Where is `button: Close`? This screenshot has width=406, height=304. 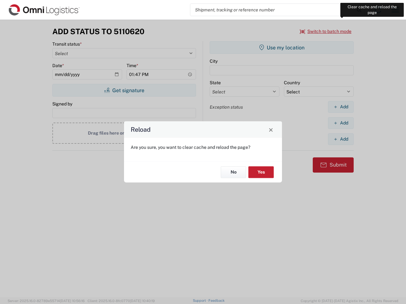 button: Close is located at coordinates (271, 130).